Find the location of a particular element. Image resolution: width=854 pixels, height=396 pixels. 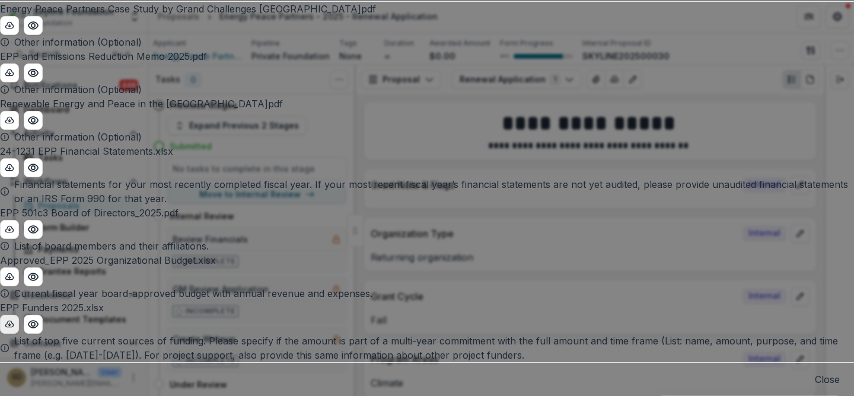

button: Preview EPP and Emissions Reduction Memo 2025.pdf is located at coordinates (33, 73).